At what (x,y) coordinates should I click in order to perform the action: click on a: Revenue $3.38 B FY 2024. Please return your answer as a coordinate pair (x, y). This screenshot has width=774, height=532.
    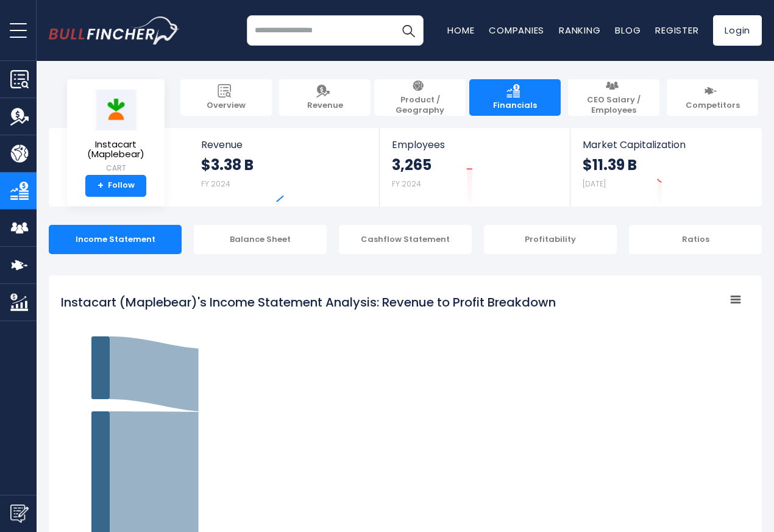
    Looking at the image, I should click on (284, 167).